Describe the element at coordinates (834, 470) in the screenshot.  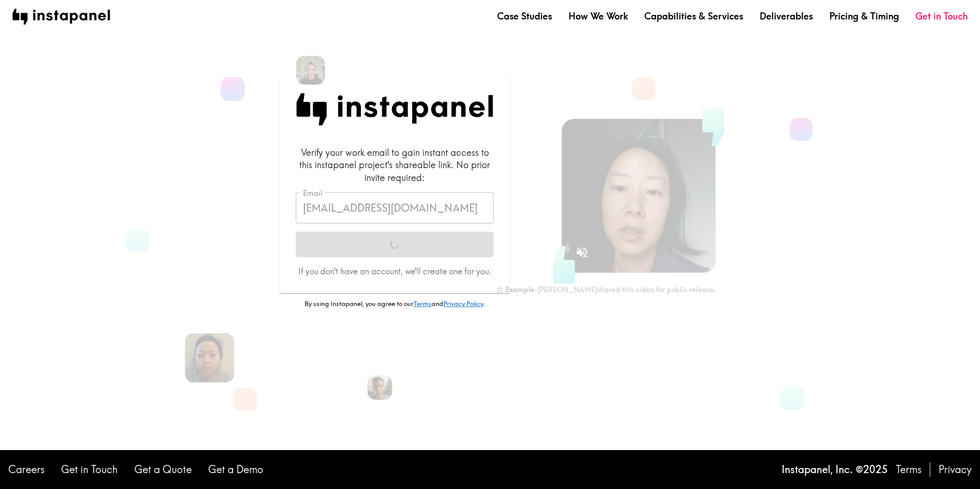
I see `p: Instapanel, Inc. © 2025` at that location.